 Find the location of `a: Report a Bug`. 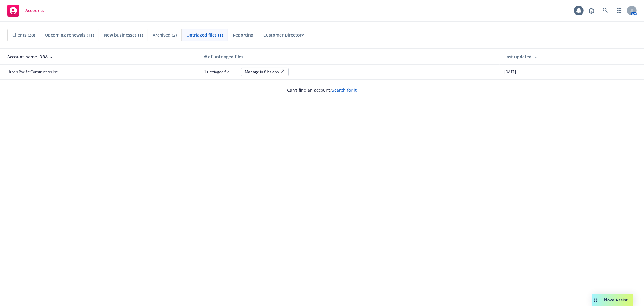

a: Report a Bug is located at coordinates (591, 11).